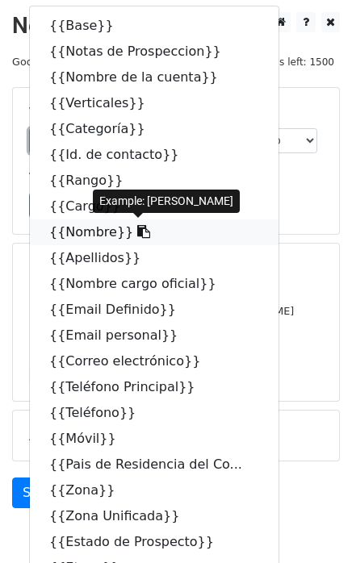  I want to click on a: {{Base}}, so click(154, 26).